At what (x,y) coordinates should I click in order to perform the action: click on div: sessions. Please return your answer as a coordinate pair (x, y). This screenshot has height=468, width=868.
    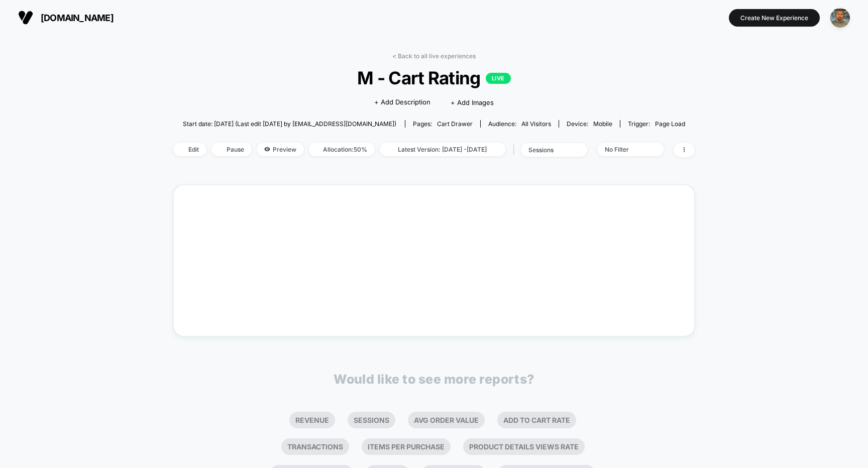
    Looking at the image, I should click on (548, 149).